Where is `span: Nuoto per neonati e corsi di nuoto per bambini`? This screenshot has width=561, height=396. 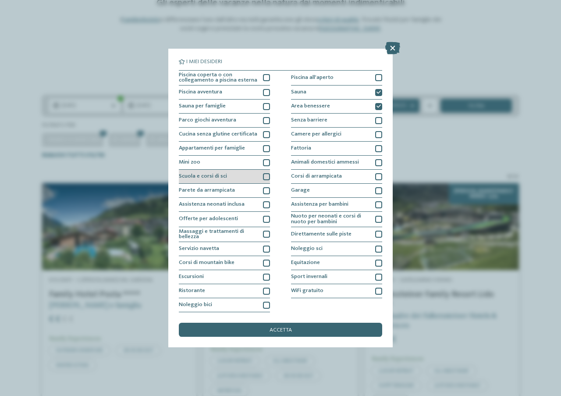
span: Nuoto per neonati e corsi di nuoto per bambini is located at coordinates (331, 219).